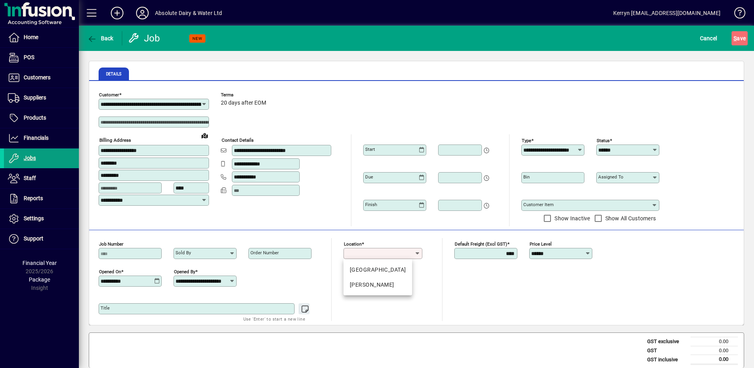 This screenshot has height=368, width=754. I want to click on a: Reports, so click(41, 198).